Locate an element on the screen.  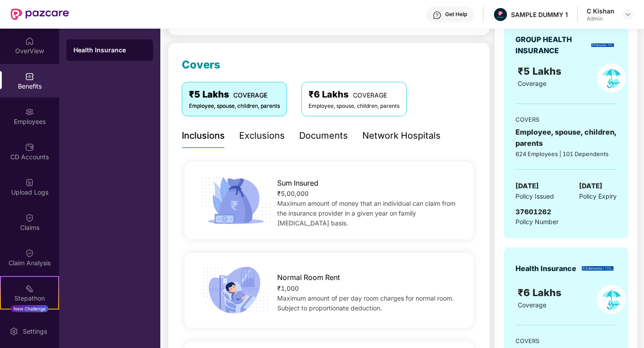
span: Policy Issued is located at coordinates (534, 197).